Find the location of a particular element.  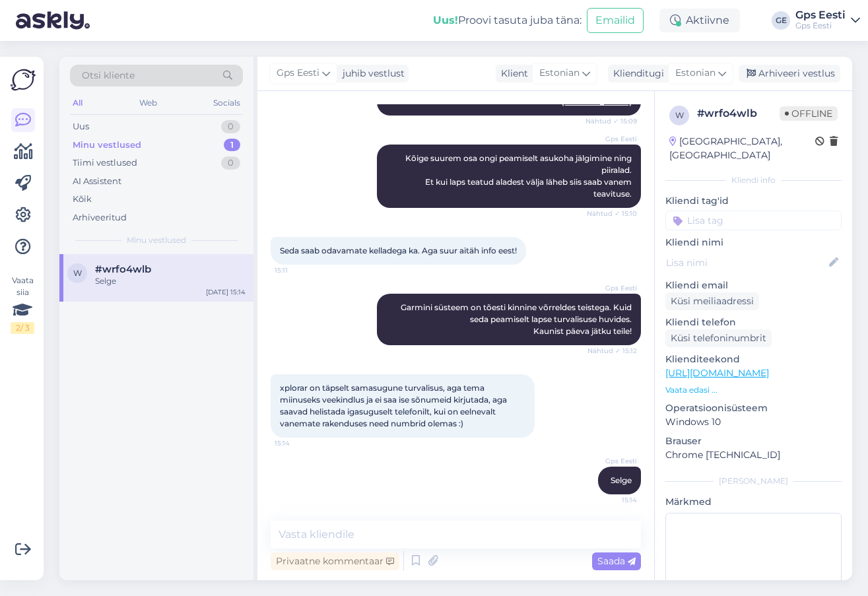

p: Windows 10 is located at coordinates (753, 422).